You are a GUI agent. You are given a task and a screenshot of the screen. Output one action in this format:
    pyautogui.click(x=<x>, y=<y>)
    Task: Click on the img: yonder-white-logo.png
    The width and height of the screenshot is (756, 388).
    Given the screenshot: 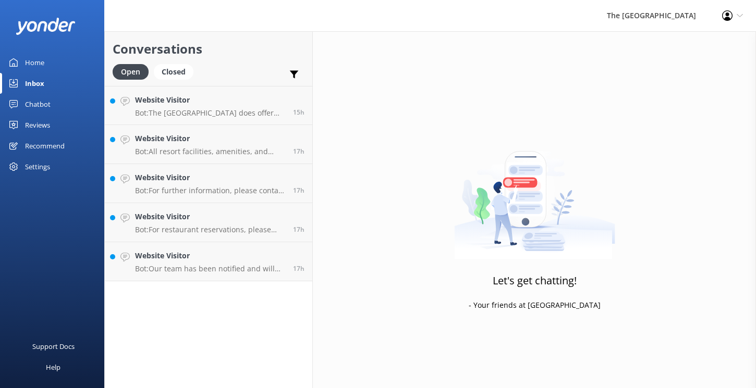 What is the action you would take?
    pyautogui.click(x=45, y=26)
    